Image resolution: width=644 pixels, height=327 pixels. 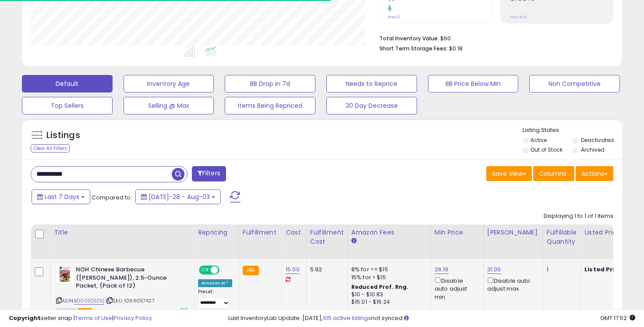 What do you see at coordinates (65, 275) in the screenshot?
I see `img: 51NkArVSS5S._SL40_.jpg` at bounding box center [65, 275].